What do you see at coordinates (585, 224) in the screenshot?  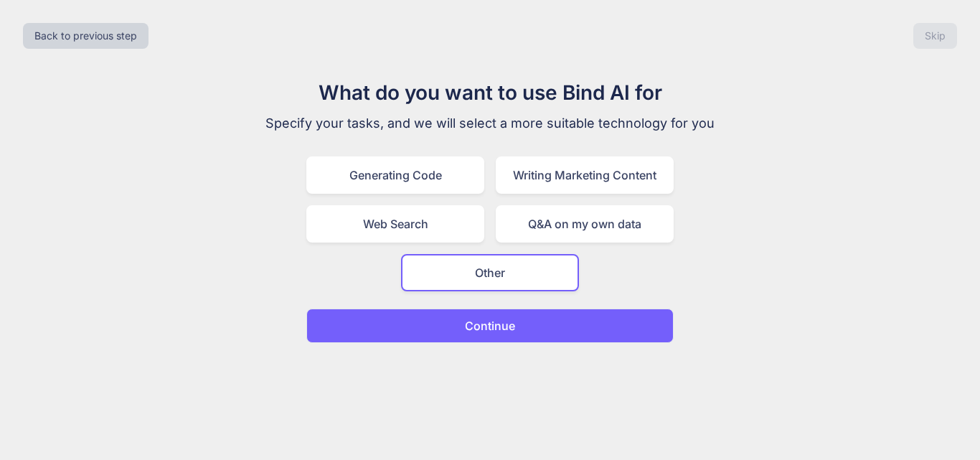 I see `div: Q&A on my own data` at bounding box center [585, 224].